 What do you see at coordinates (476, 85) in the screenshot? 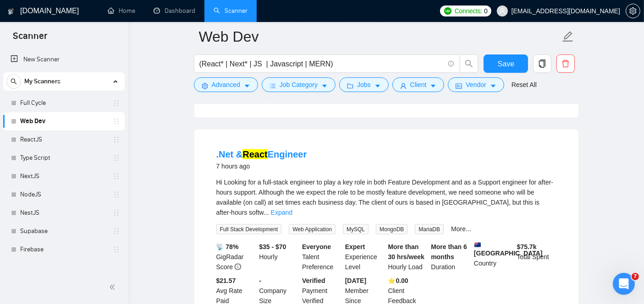
I see `span: Vendor` at bounding box center [476, 85].